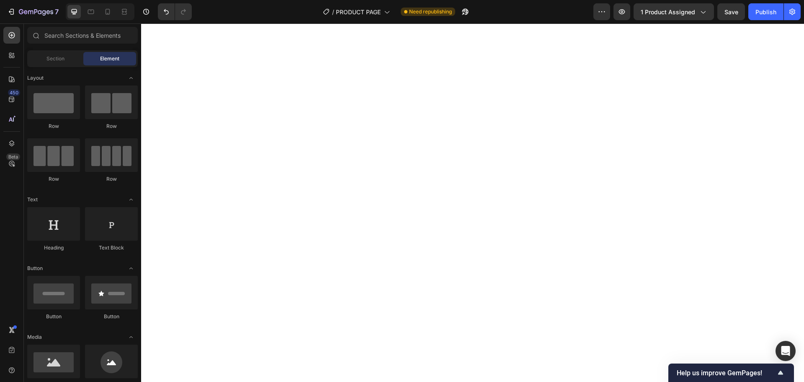 The width and height of the screenshot is (804, 382). I want to click on button: Publish, so click(766, 12).